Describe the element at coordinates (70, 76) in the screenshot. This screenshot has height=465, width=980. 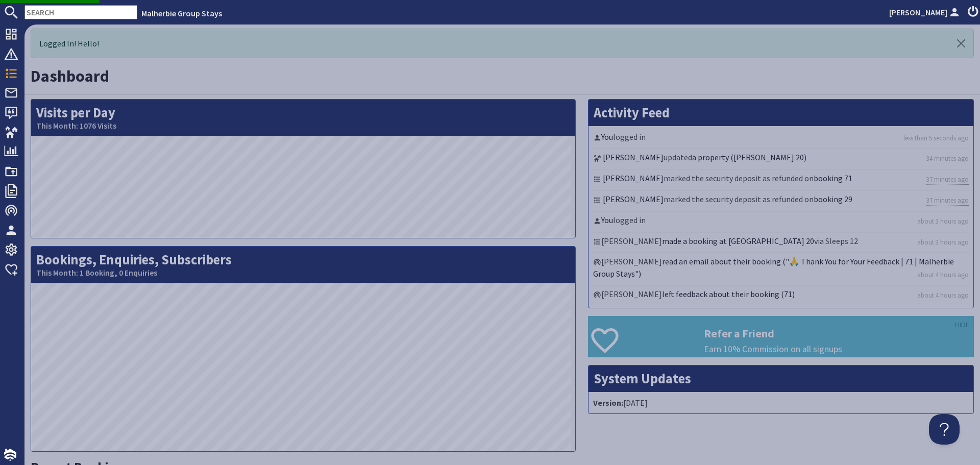
I see `a: Dashboard` at that location.